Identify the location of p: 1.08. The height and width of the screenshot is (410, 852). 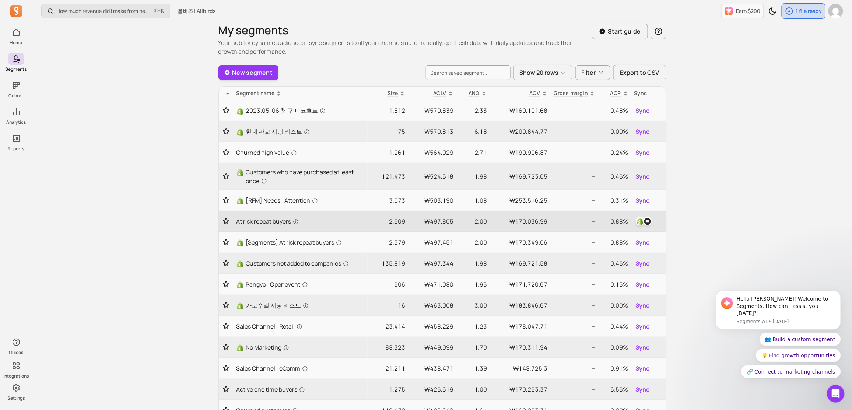
(473, 200).